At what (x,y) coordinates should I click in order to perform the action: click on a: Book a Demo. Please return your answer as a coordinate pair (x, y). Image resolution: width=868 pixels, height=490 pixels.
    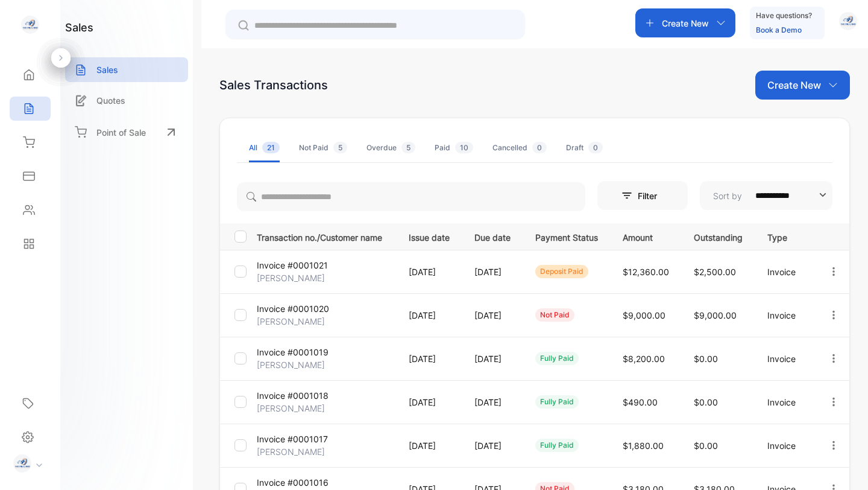
    Looking at the image, I should click on (779, 30).